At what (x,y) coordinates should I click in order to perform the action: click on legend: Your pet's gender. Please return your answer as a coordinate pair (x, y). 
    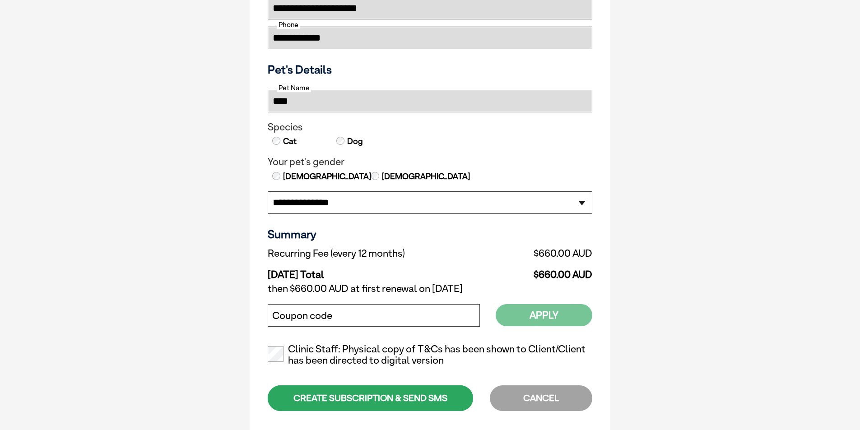
    Looking at the image, I should click on (430, 162).